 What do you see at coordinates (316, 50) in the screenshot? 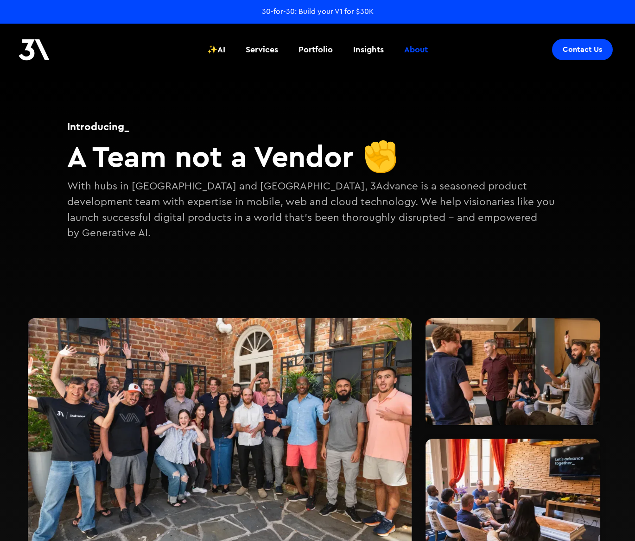
I see `div: Portfolio` at bounding box center [316, 50].